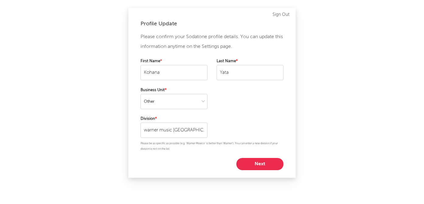 The width and height of the screenshot is (424, 204). Describe the element at coordinates (174, 90) in the screenshot. I see `label: Business Unit` at that location.